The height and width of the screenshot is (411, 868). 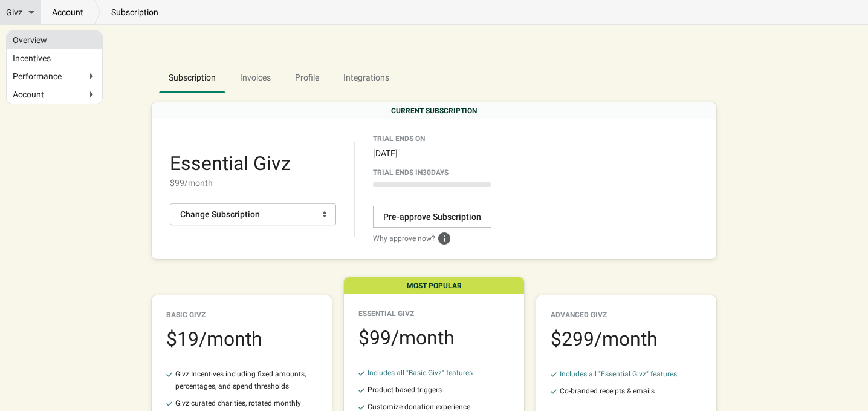 I want to click on div: Includes all " Essential Givz " features, so click(x=618, y=374).